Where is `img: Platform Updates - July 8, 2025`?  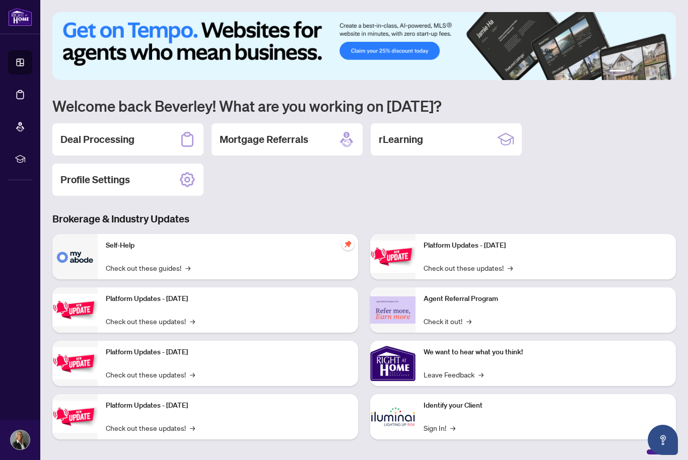 img: Platform Updates - July 8, 2025 is located at coordinates (75, 416).